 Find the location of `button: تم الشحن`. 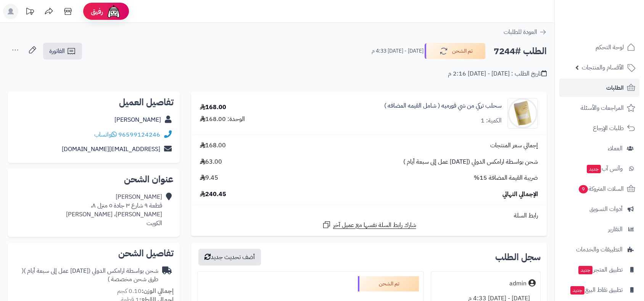

button: تم الشحن is located at coordinates (455, 51).